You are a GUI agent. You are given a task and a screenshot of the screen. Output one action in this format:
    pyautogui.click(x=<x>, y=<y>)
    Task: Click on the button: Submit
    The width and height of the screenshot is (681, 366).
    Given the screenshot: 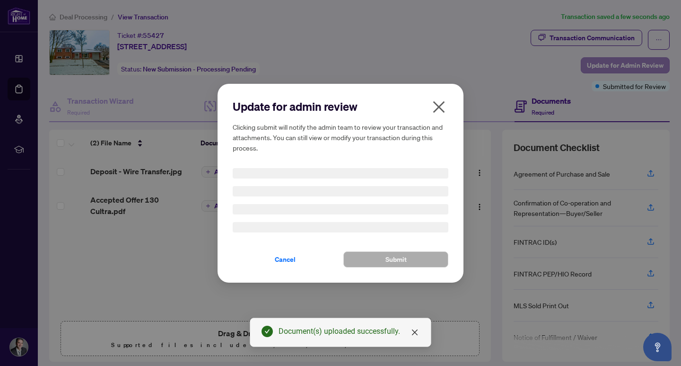 What is the action you would take?
    pyautogui.click(x=396, y=259)
    